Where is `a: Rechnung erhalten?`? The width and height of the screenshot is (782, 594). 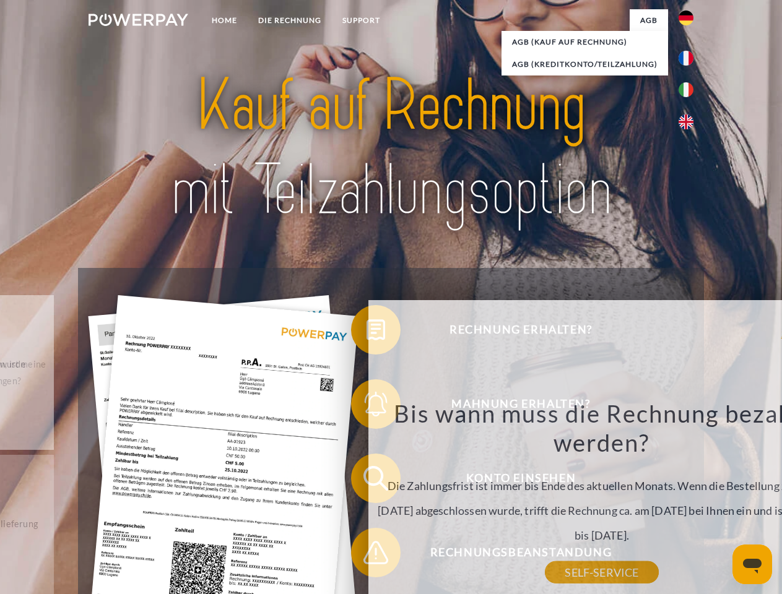 a: Rechnung erhalten? is located at coordinates (512, 330).